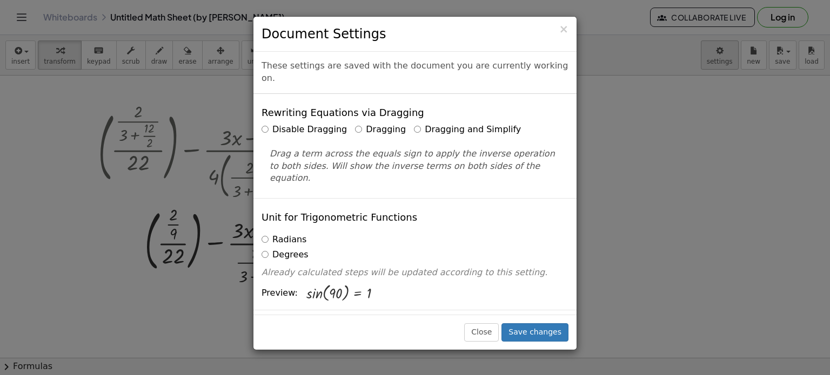 The image size is (830, 375). I want to click on input: Dragging, so click(358, 129).